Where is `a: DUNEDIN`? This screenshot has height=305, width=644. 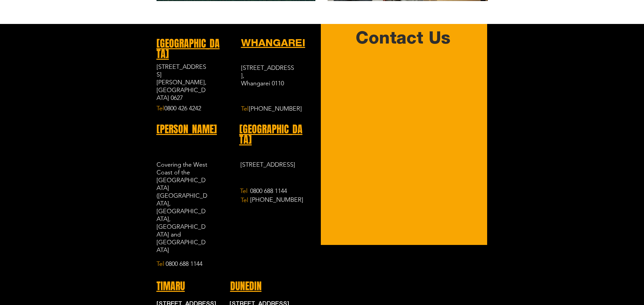 a: DUNEDIN is located at coordinates (246, 287).